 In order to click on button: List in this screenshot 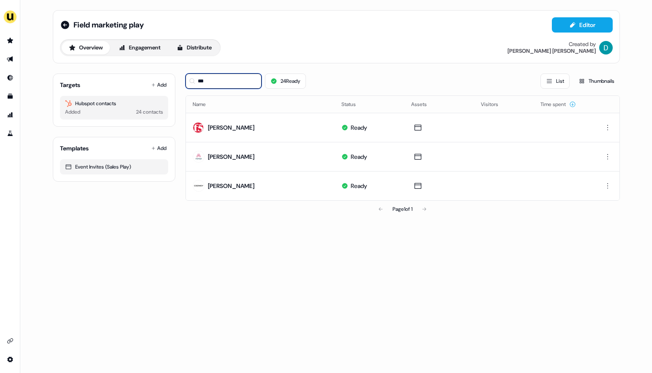, I will do `click(555, 81)`.